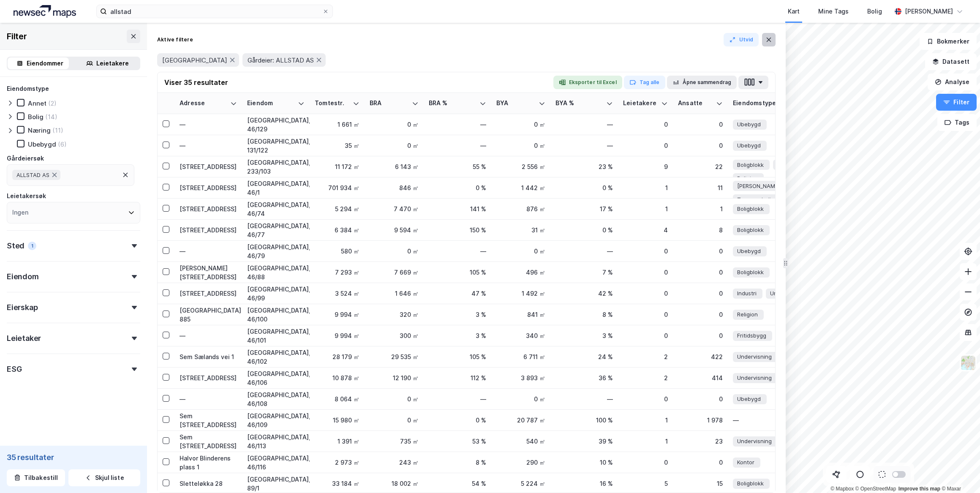 The width and height of the screenshot is (980, 493). I want to click on div: 22, so click(701, 167).